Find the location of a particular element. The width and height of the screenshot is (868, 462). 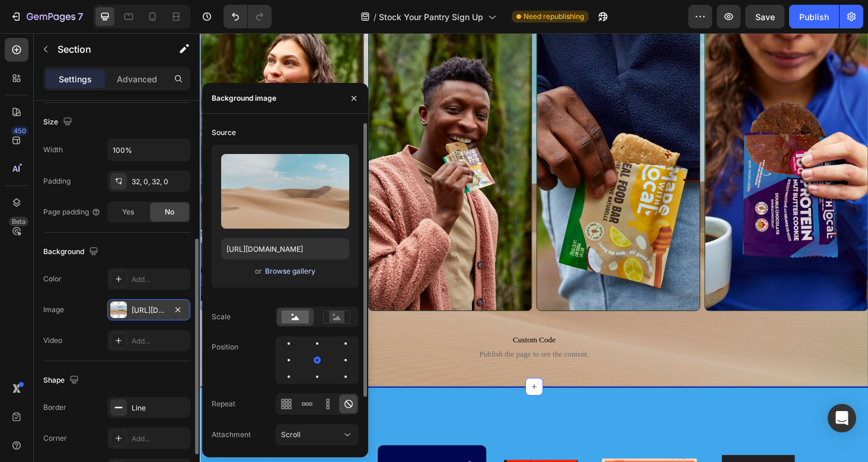

div: Padding is located at coordinates (57, 181).